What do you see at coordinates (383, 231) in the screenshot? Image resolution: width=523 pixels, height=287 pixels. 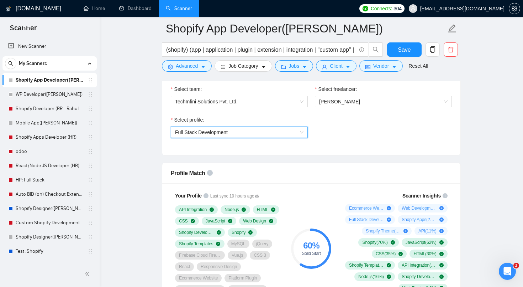 I see `span: Shopify Theme ( 14 %)` at bounding box center [383, 231].